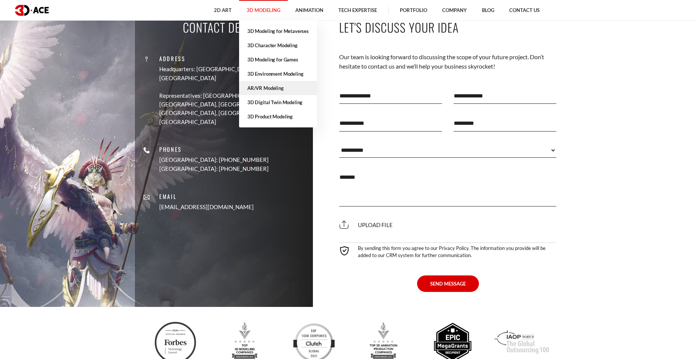  I want to click on p: Address, so click(233, 58).